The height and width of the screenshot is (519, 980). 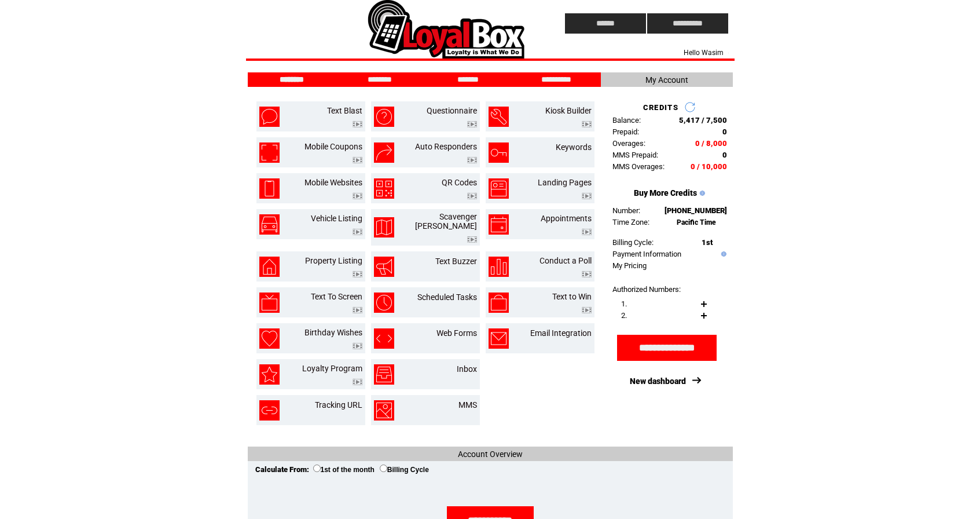 What do you see at coordinates (707, 242) in the screenshot?
I see `span: 1st` at bounding box center [707, 242].